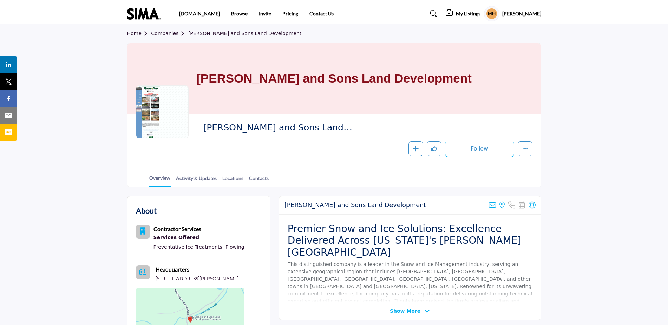 Image resolution: width=668 pixels, height=325 pixels. I want to click on button: Like, so click(434, 149).